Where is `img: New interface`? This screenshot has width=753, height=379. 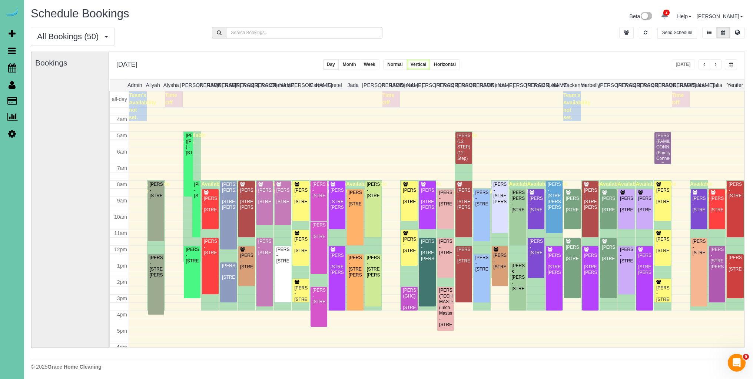 img: New interface is located at coordinates (646, 17).